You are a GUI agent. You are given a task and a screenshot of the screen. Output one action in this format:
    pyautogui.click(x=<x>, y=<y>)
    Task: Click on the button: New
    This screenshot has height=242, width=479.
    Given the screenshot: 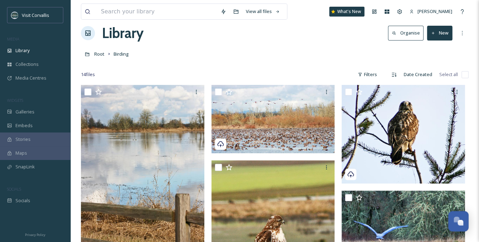 What is the action you would take?
    pyautogui.click(x=440, y=33)
    